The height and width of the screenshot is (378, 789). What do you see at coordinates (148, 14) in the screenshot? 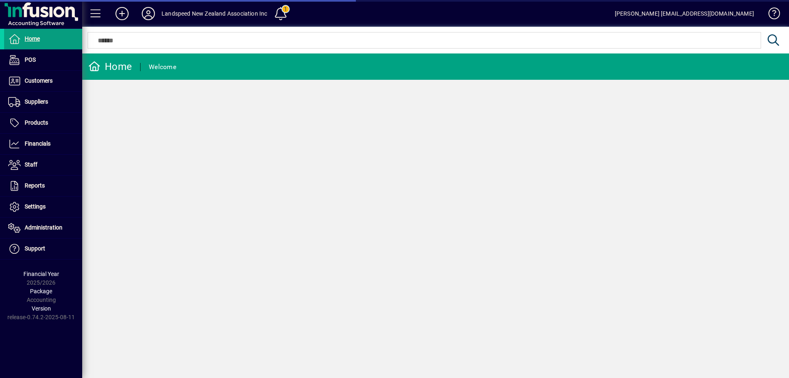
I see `button: Profile` at bounding box center [148, 14].